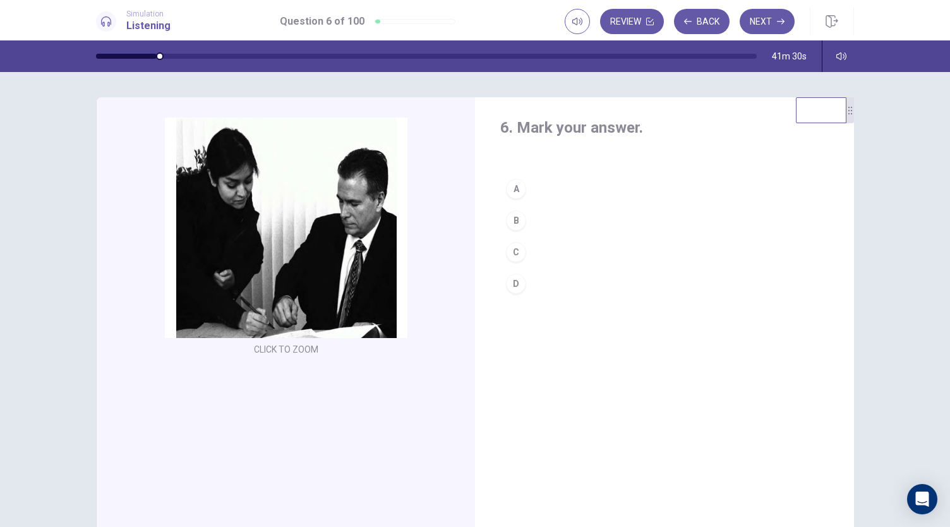 Image resolution: width=950 pixels, height=527 pixels. What do you see at coordinates (516, 189) in the screenshot?
I see `div: A` at bounding box center [516, 189].